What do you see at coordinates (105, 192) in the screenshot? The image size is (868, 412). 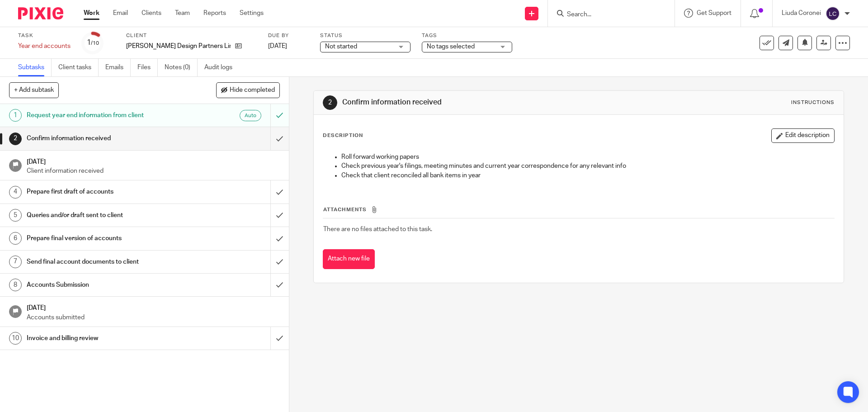 I see `h1: Prepare first draft of accounts` at bounding box center [105, 192].